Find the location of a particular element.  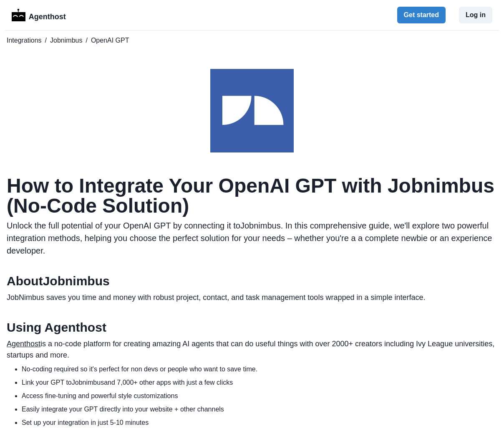

h1: How to Integrate Your OpenAI GPT with Jobnimbus (No-Code Solution) is located at coordinates (252, 195).